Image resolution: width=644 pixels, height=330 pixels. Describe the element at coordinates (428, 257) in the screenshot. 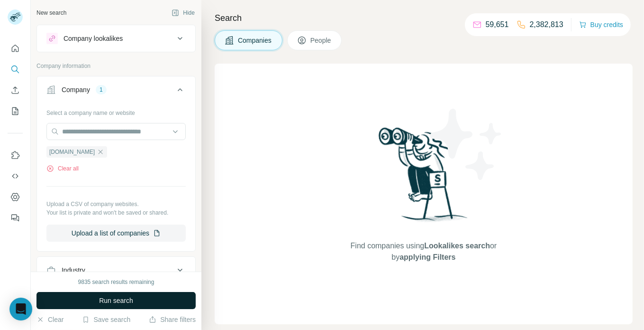

I see `span: applying Filters` at that location.